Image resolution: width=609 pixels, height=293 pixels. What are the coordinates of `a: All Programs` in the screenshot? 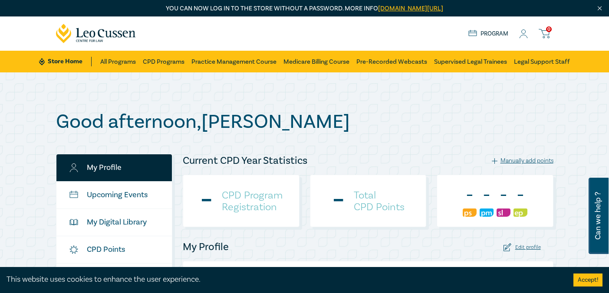 It's located at (118, 62).